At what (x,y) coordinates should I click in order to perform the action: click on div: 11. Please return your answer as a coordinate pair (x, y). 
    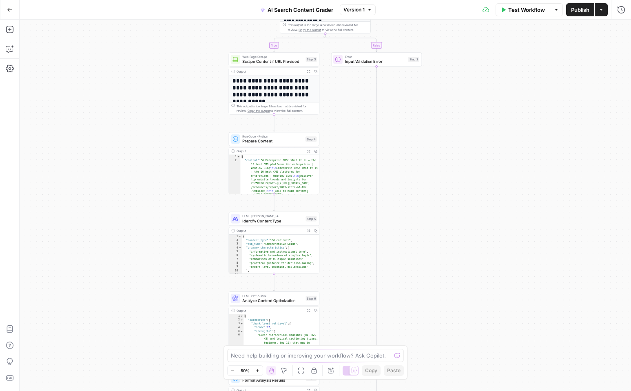
    Looking at the image, I should click on (235, 274).